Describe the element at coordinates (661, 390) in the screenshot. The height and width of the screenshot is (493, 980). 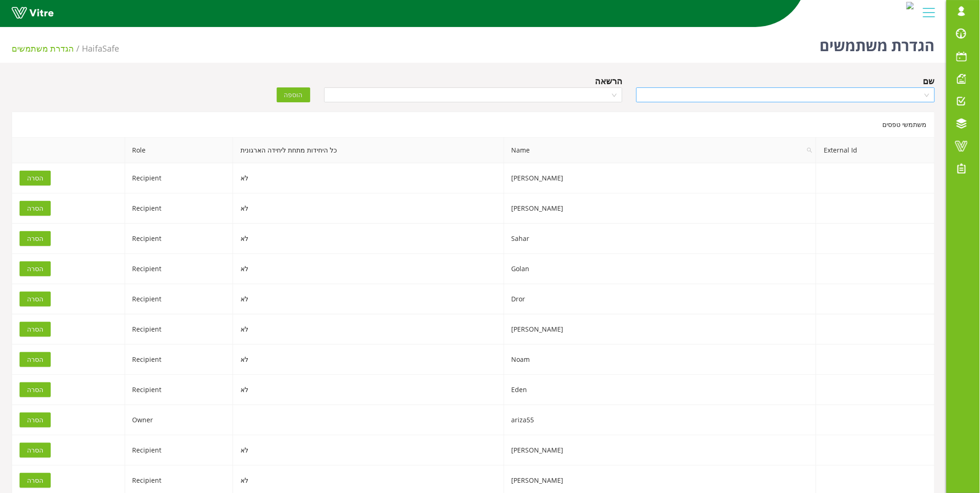
I see `td: Eden` at that location.